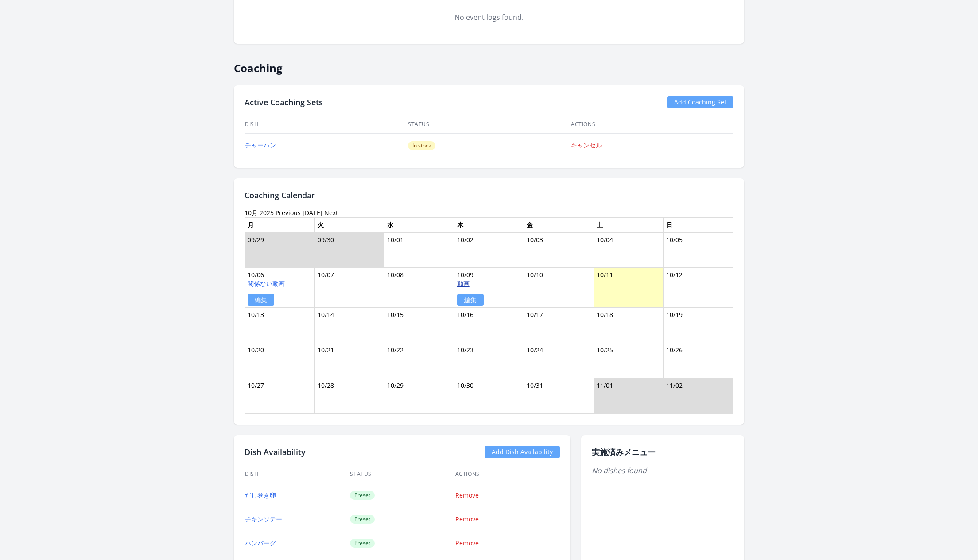 This screenshot has width=978, height=560. I want to click on td: 10/05, so click(699, 250).